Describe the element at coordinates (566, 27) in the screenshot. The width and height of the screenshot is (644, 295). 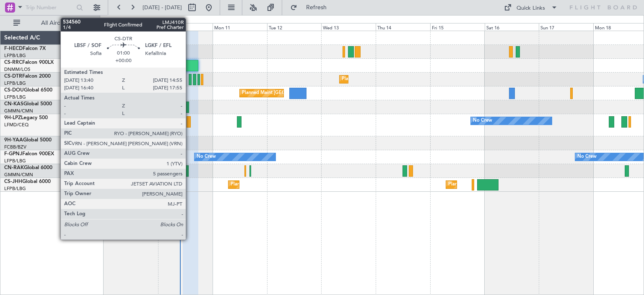
I see `div: Sun 17` at that location.